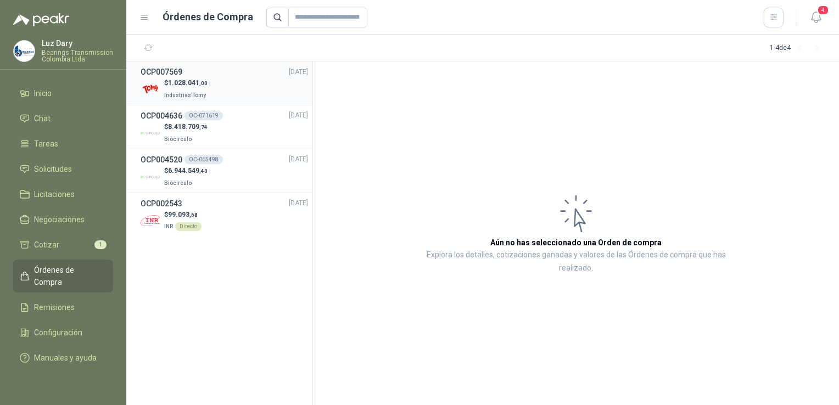 This screenshot has height=405, width=839. I want to click on a: Tareas, so click(63, 144).